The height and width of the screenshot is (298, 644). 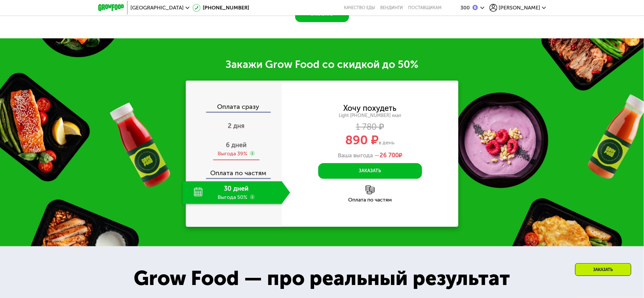 What do you see at coordinates (237, 145) in the screenshot?
I see `span: 6 дней` at bounding box center [237, 145].